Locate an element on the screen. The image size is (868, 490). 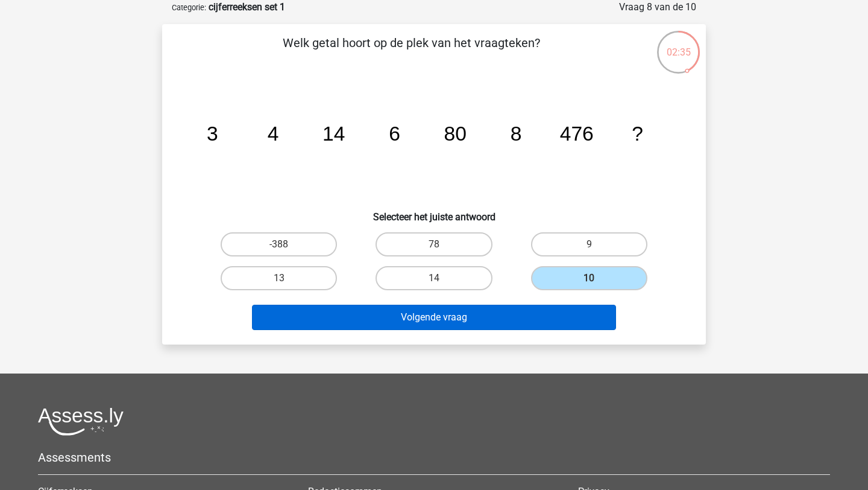
p: Welk getal hoort op de plek van het vraagteken? is located at coordinates (411, 52).